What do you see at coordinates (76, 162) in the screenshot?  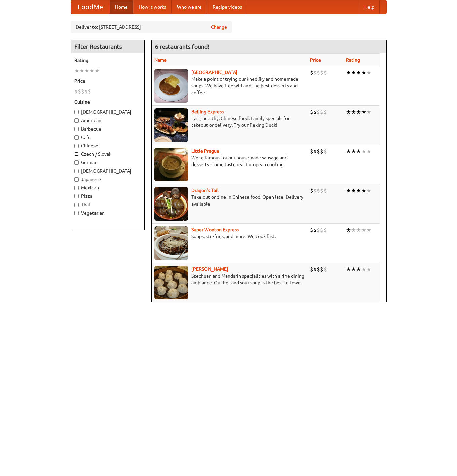 I see `input: German` at bounding box center [76, 162].